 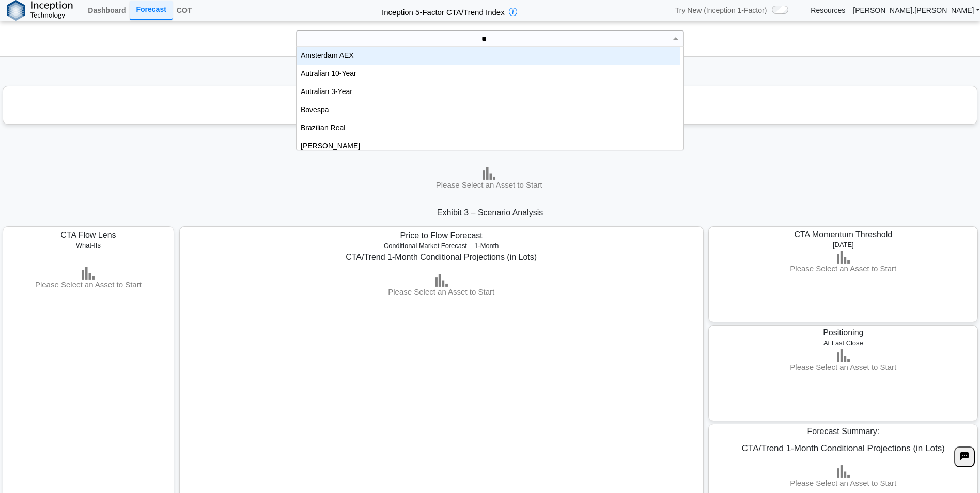 What do you see at coordinates (488, 73) in the screenshot?
I see `div: Autralian 10-Year` at bounding box center [488, 73].